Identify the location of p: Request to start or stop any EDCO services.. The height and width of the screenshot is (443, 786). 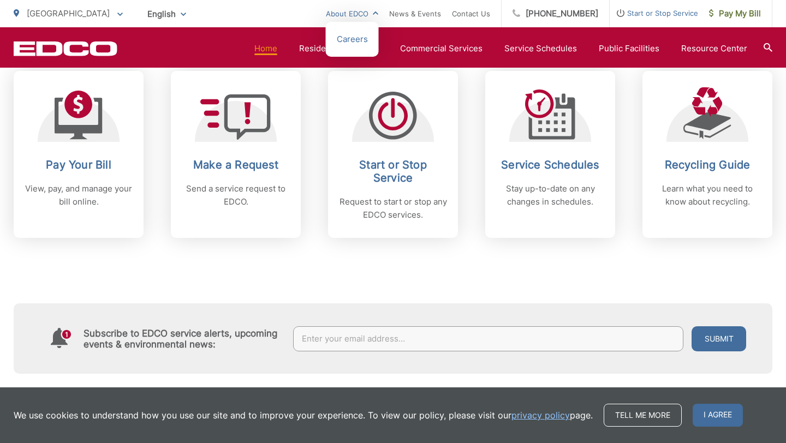
(393, 209).